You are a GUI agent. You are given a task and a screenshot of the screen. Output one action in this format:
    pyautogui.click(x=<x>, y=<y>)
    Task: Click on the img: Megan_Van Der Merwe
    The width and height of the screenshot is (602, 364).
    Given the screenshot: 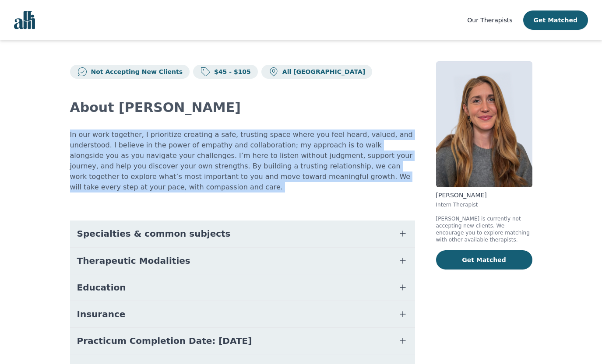 What is the action you would take?
    pyautogui.click(x=485, y=124)
    